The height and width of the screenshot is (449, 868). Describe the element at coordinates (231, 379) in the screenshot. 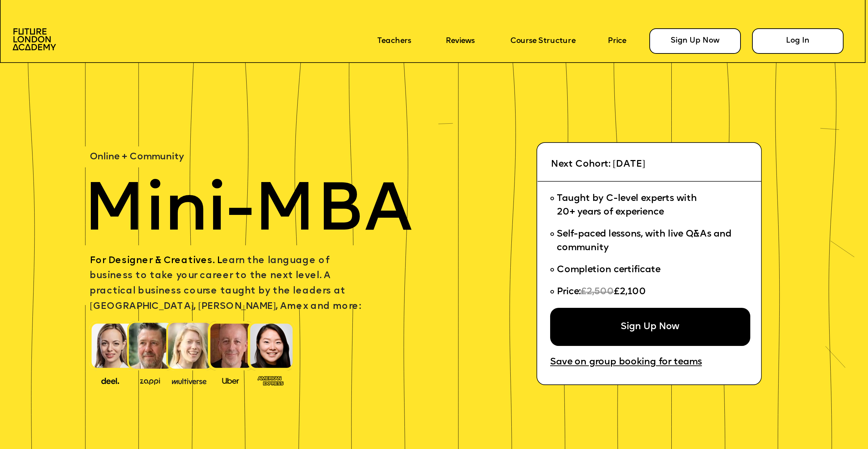

I see `img: image-99cff0b2-a396-4aab-8550-cf4071da2cb9.png` at that location.